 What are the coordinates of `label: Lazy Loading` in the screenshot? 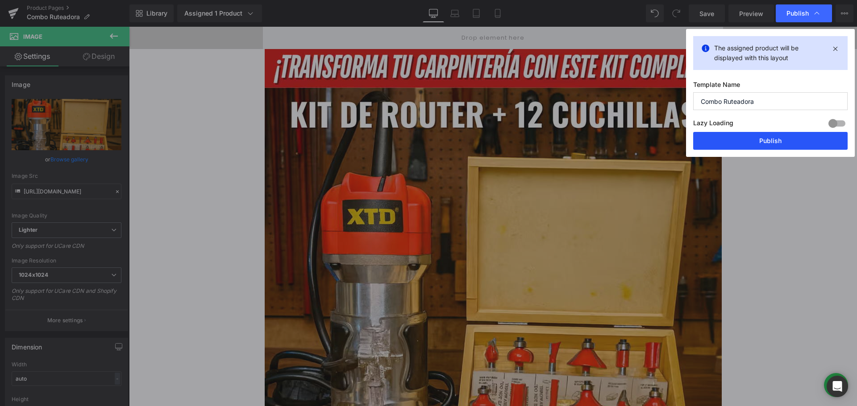 It's located at (713, 124).